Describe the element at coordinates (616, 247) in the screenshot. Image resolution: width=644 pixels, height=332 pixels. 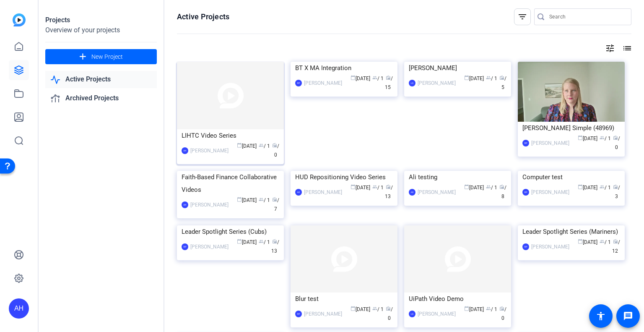
I see `span: / 12` at that location.